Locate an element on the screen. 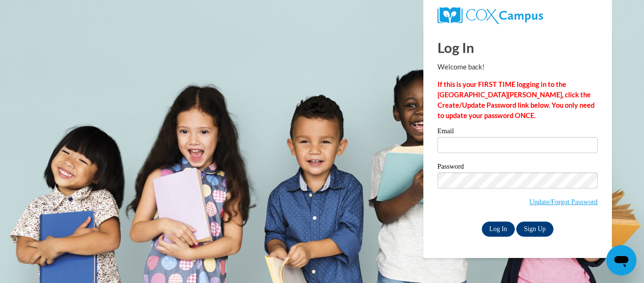 The height and width of the screenshot is (283, 644). label: Password is located at coordinates (518, 167).